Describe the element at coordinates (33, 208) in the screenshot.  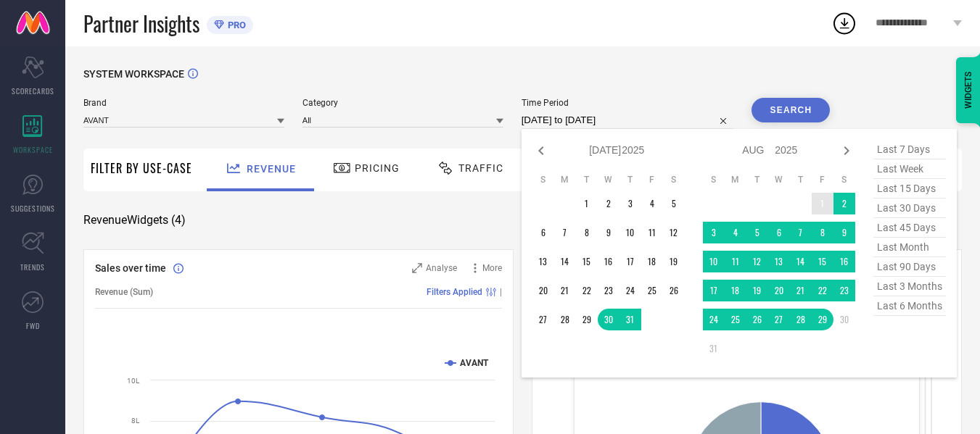
I see `span: SUGGESTIONS` at that location.